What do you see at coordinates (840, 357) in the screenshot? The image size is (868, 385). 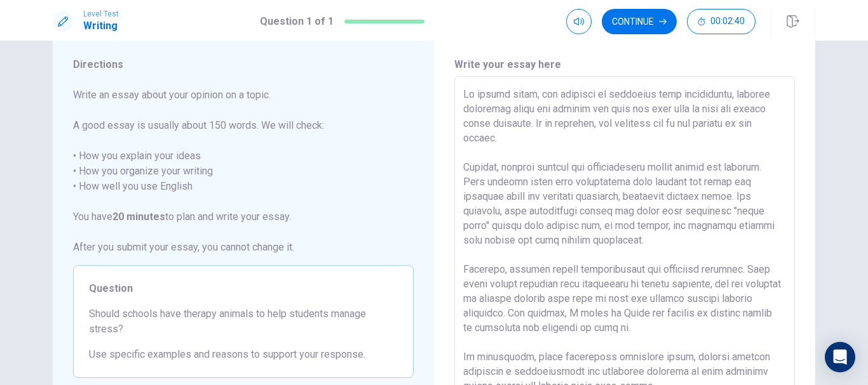 I see `div: Open Intercom Messenger` at bounding box center [840, 357].